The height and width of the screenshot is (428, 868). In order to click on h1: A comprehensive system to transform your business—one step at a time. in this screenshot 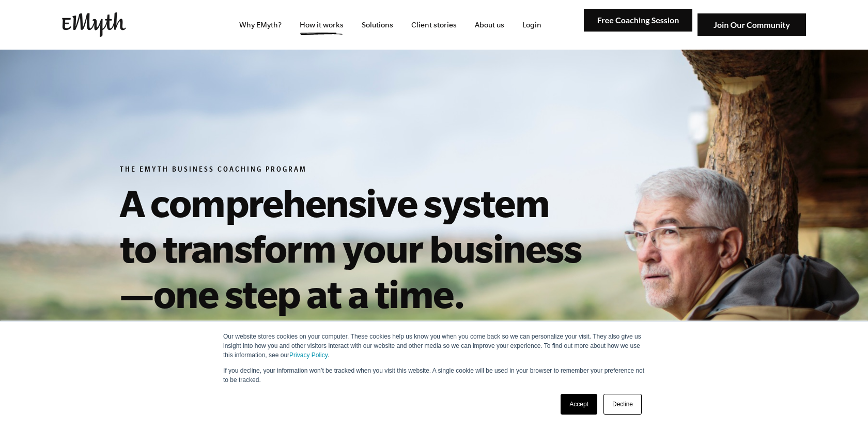, I will do `click(356, 248)`.